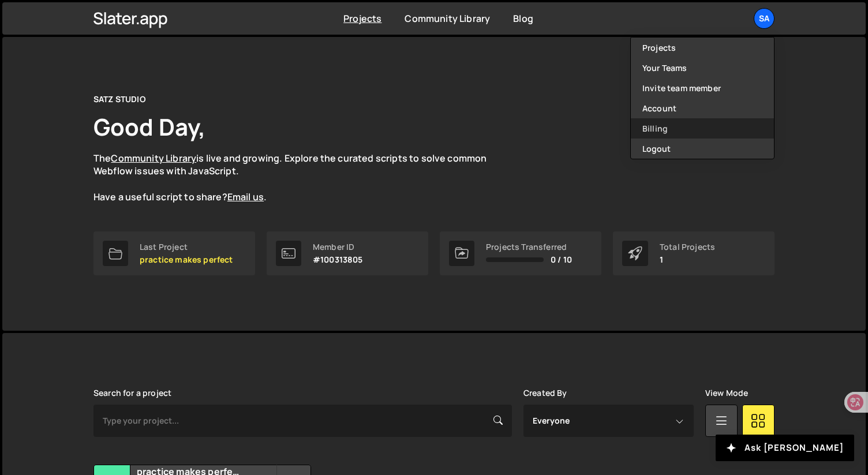 The width and height of the screenshot is (868, 475). What do you see at coordinates (302, 421) in the screenshot?
I see `input: Type your project...` at bounding box center [302, 421].